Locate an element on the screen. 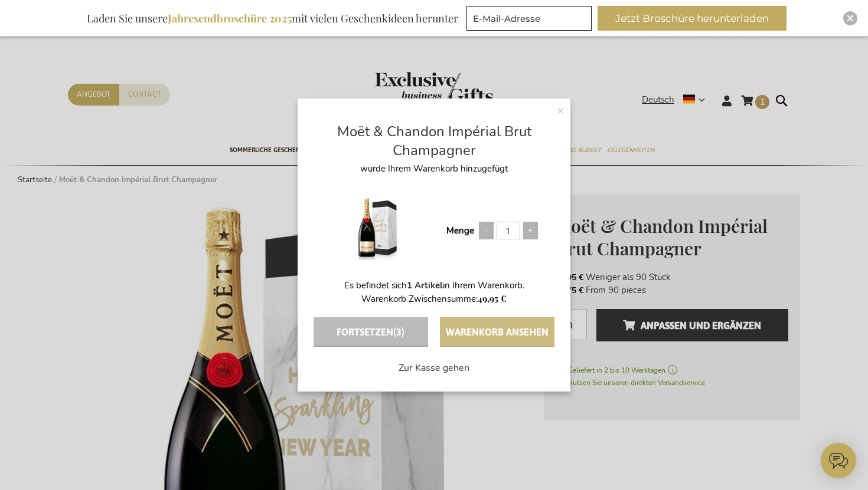  a: 1 Artikel is located at coordinates (424, 285).